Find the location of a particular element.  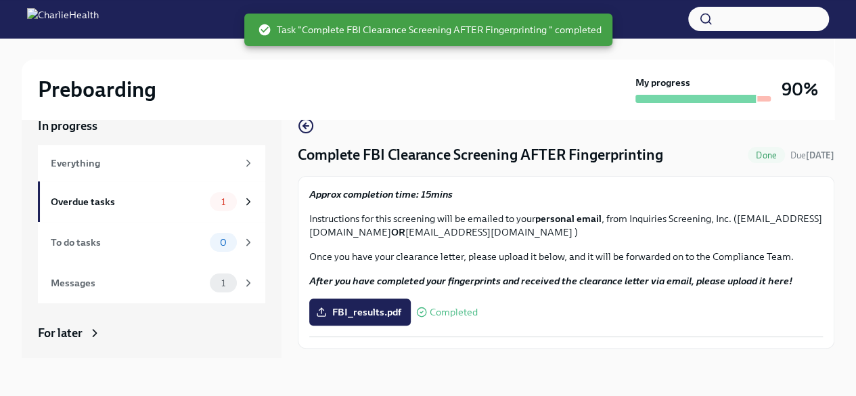

a: For later is located at coordinates (151, 333).